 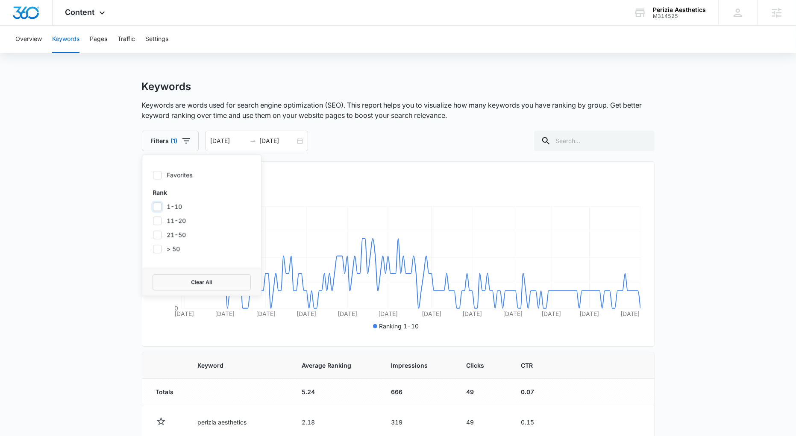 I want to click on label: 11-20, so click(x=202, y=221).